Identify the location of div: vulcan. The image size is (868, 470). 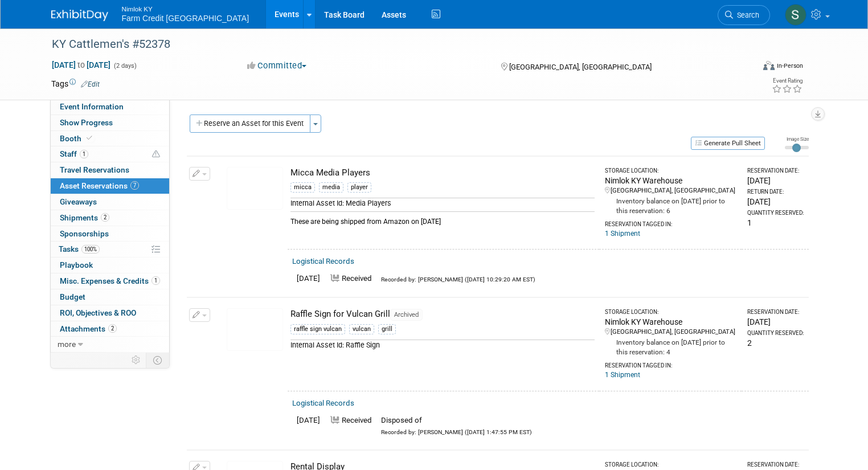
(362, 329).